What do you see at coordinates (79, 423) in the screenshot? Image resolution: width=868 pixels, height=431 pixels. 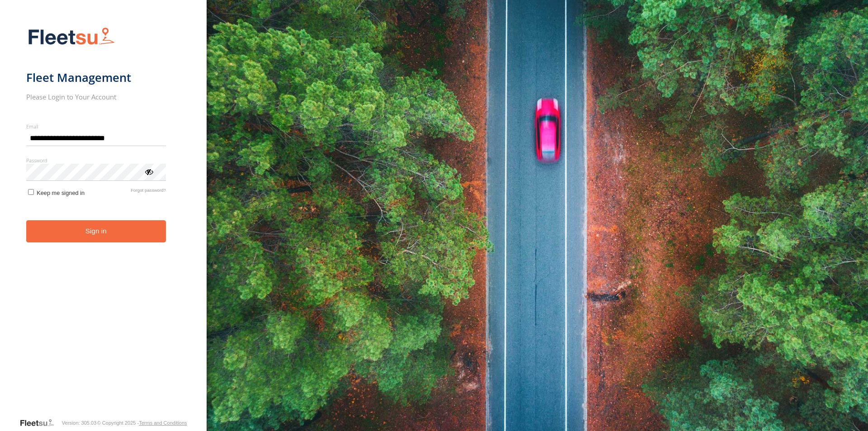 I see `div: Version: 305.03` at bounding box center [79, 423].